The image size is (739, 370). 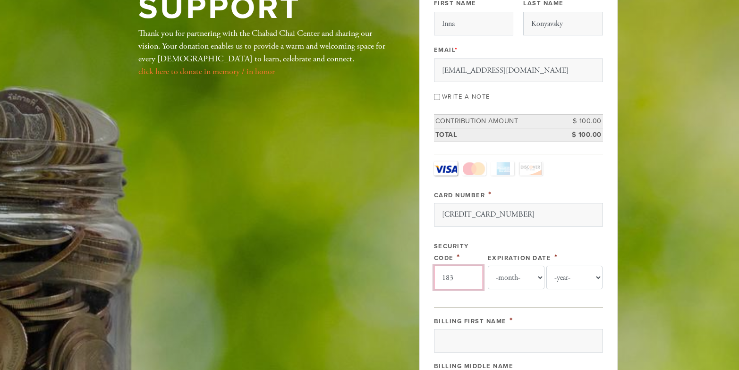 What do you see at coordinates (459, 195) in the screenshot?
I see `label: Card Number` at bounding box center [459, 195].